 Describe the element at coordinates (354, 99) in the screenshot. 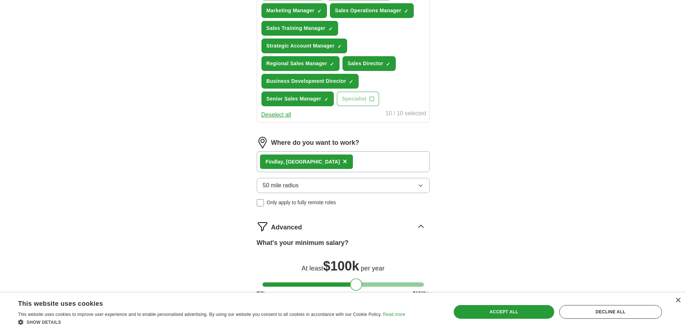

I see `span: Specialist` at that location.